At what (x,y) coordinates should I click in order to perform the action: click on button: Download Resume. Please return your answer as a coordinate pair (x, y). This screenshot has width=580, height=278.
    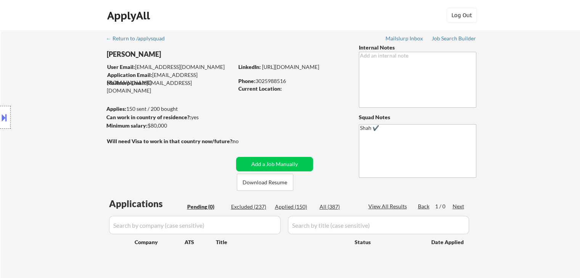
    Looking at the image, I should click on (265, 182).